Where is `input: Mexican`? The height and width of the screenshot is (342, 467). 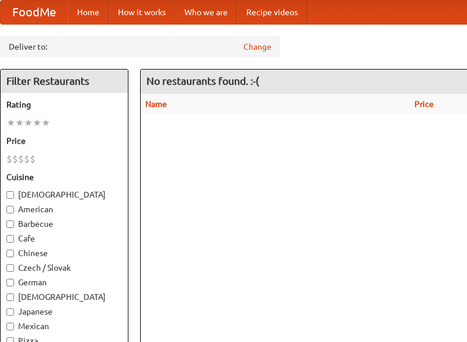 input: Mexican is located at coordinates (10, 326).